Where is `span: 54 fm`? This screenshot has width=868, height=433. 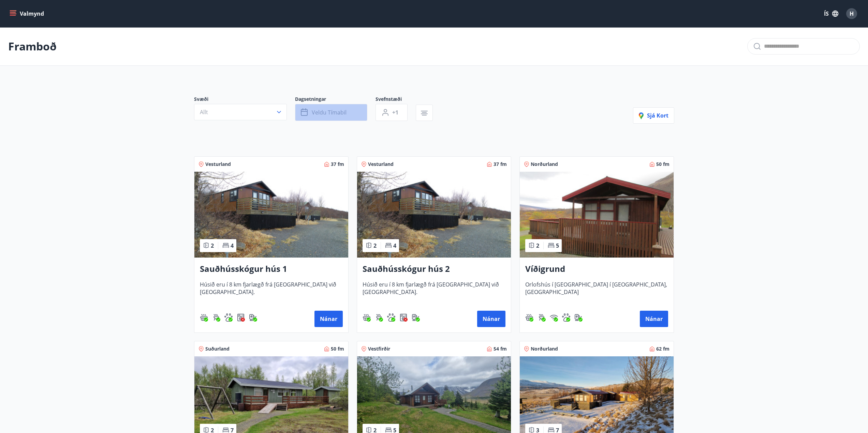 span: 54 fm is located at coordinates (500, 349).